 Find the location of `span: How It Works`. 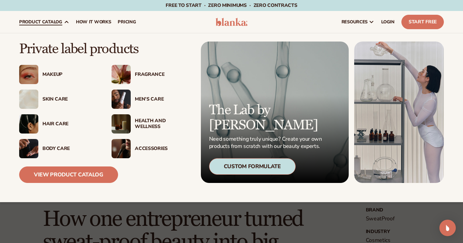

span: How It Works is located at coordinates (94, 22).